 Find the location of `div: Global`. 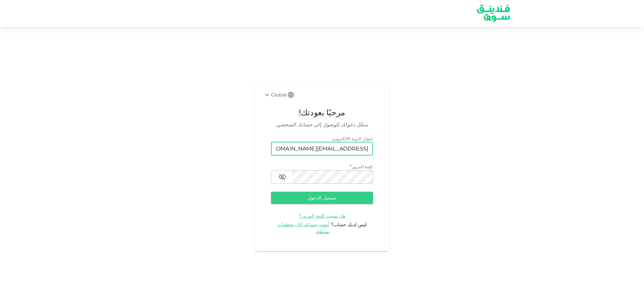

div: Global is located at coordinates (275, 95).